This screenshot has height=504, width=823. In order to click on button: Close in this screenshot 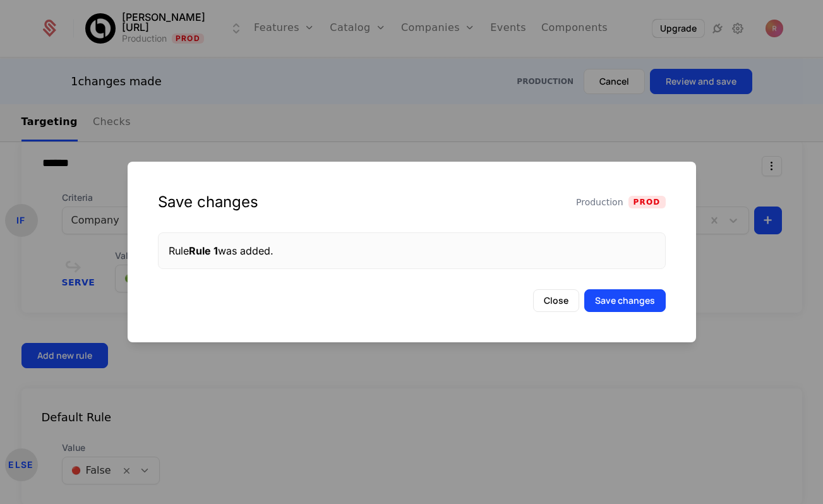, I will do `click(556, 300)`.